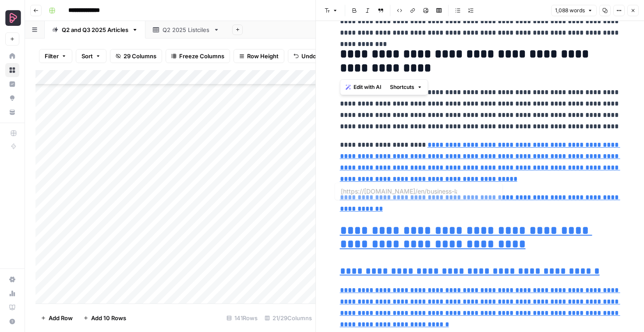 This screenshot has width=644, height=332. What do you see at coordinates (309, 56) in the screenshot?
I see `span: Undo` at bounding box center [309, 56].